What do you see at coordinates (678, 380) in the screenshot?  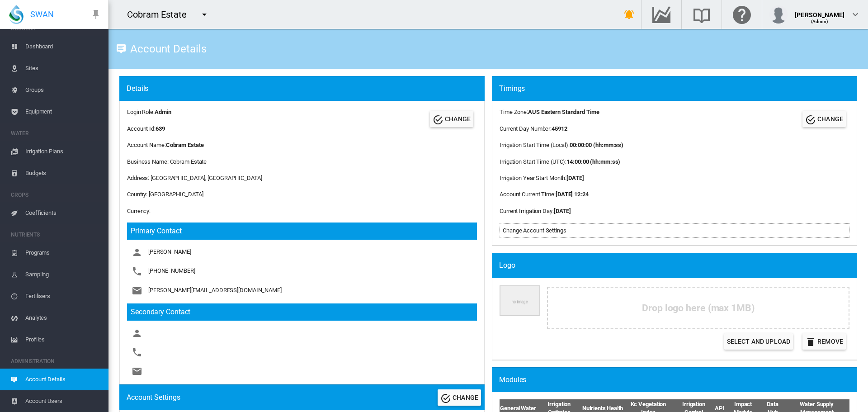 I see `div: Modules` at bounding box center [678, 380].